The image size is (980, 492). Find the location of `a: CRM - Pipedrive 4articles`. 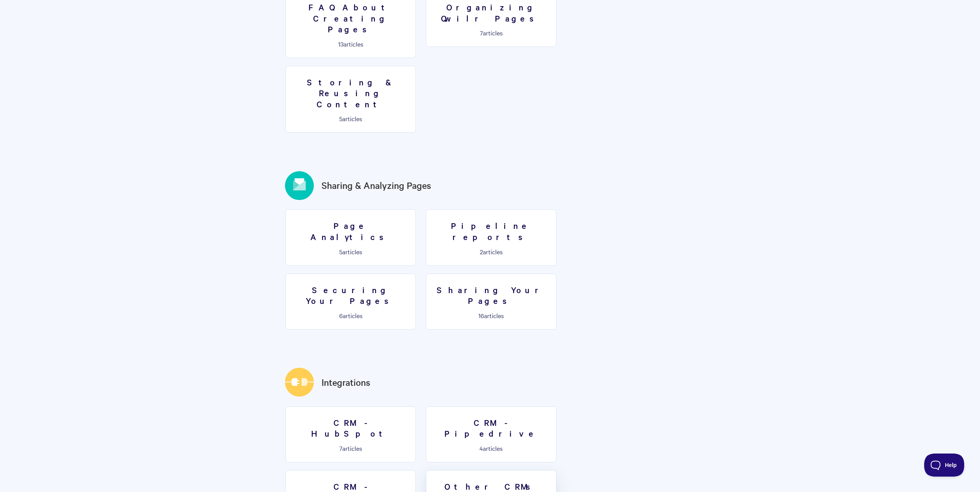

a: CRM - Pipedrive 4articles is located at coordinates (491, 434).